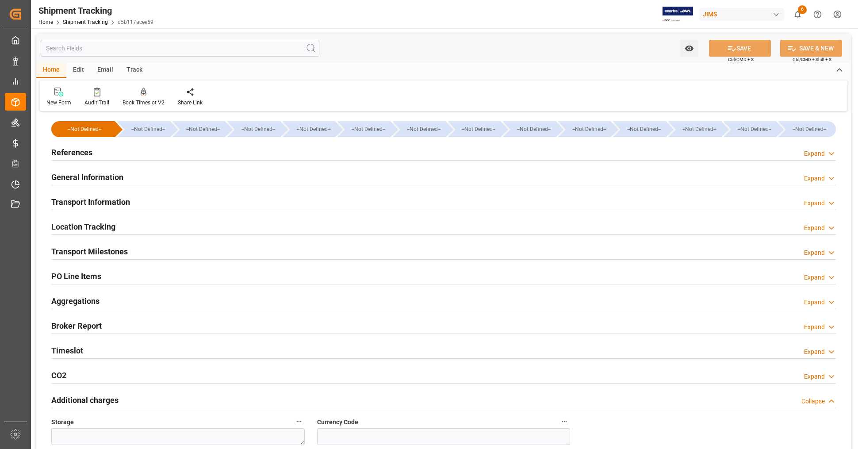 The width and height of the screenshot is (858, 449). I want to click on span: Currency Code, so click(338, 422).